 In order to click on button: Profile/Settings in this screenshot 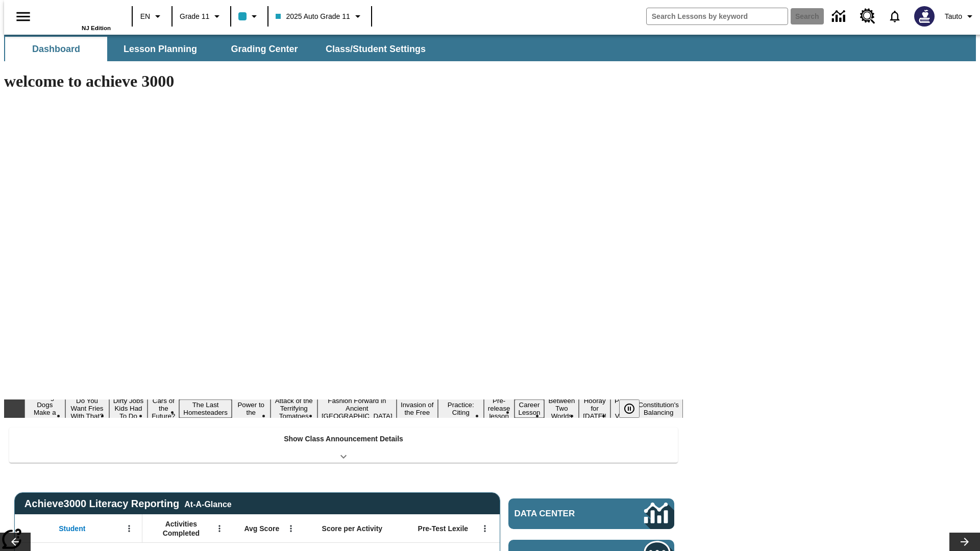, I will do `click(961, 17)`.